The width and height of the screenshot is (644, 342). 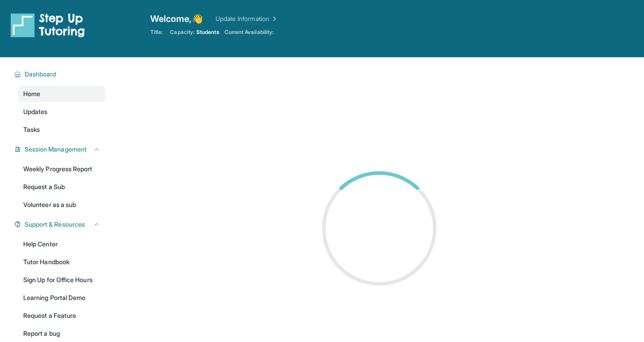 I want to click on span: Capacity:, so click(x=182, y=32).